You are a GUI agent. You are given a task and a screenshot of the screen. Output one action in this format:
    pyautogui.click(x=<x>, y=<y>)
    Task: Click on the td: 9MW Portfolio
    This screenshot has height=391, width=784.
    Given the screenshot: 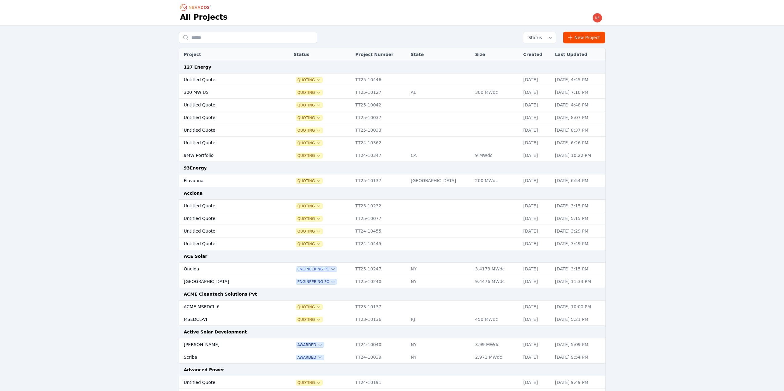 What is the action you would take?
    pyautogui.click(x=227, y=155)
    